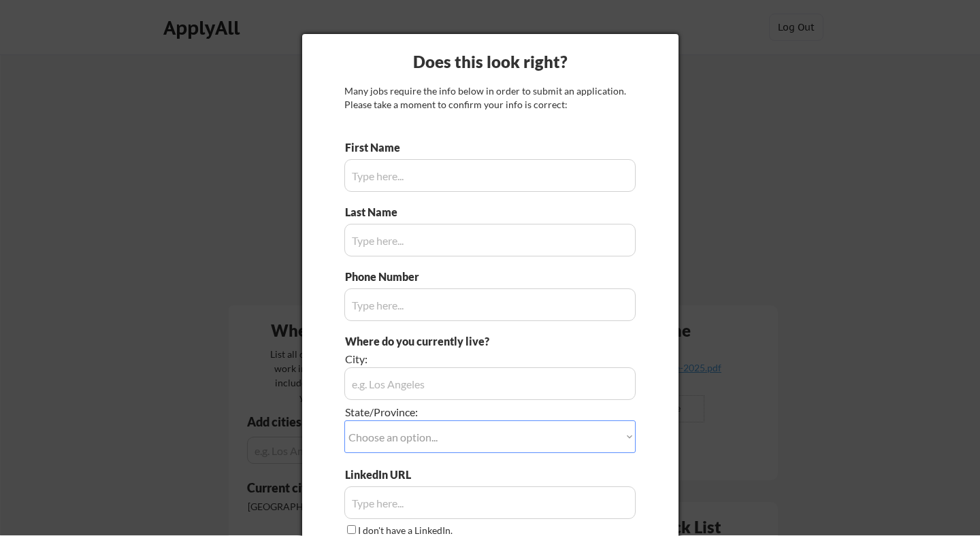 Image resolution: width=980 pixels, height=536 pixels. Describe the element at coordinates (386, 277) in the screenshot. I see `div: Phone Number` at that location.